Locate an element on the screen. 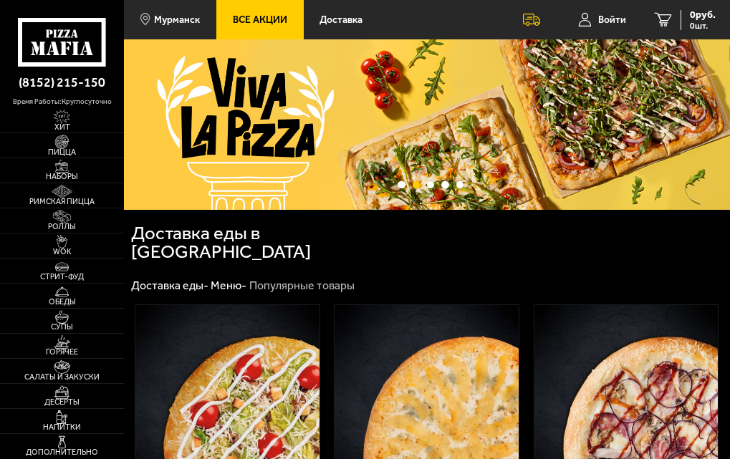 The image size is (730, 459). span: 0 руб. is located at coordinates (703, 15).